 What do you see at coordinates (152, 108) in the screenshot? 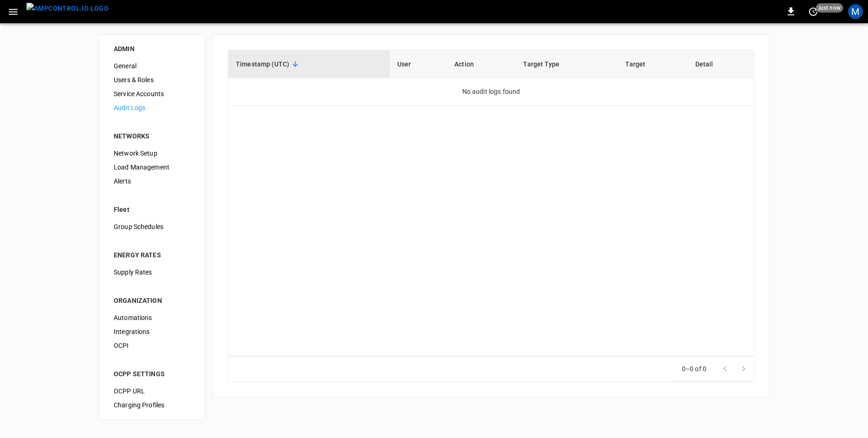
I see `div: Audit Logs` at bounding box center [152, 108].